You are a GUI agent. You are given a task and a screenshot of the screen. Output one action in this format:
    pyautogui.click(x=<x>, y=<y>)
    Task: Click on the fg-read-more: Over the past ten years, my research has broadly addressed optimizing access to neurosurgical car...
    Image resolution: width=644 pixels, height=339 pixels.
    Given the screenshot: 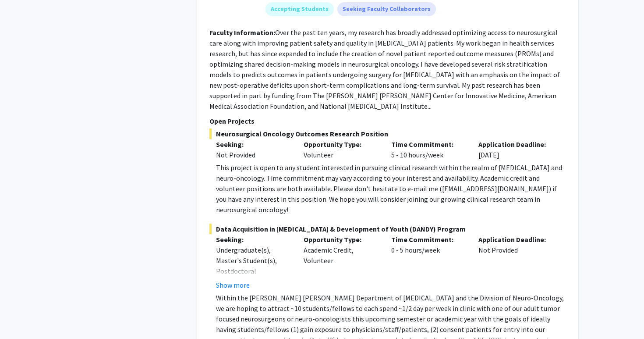 What is the action you would take?
    pyautogui.click(x=384, y=69)
    